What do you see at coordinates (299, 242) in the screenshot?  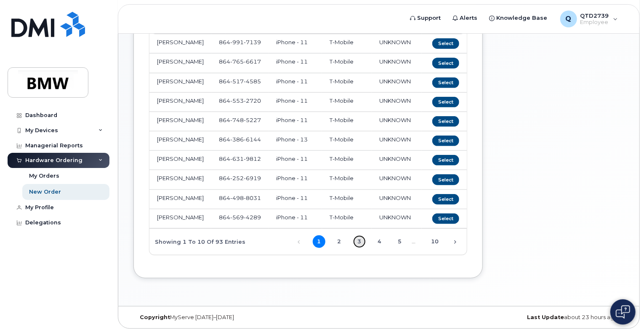 I see `a: Previous` at bounding box center [299, 242].